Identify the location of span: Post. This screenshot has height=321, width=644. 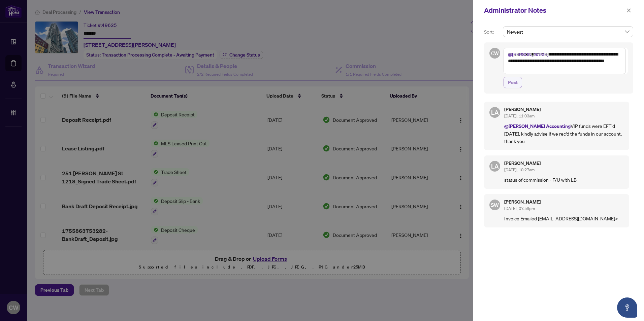
(513, 83).